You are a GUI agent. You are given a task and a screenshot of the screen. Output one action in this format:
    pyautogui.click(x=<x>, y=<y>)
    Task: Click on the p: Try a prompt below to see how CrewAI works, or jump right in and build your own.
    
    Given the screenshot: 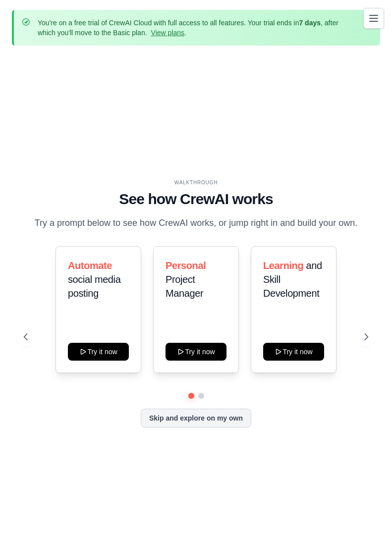 What is the action you would take?
    pyautogui.click(x=197, y=223)
    